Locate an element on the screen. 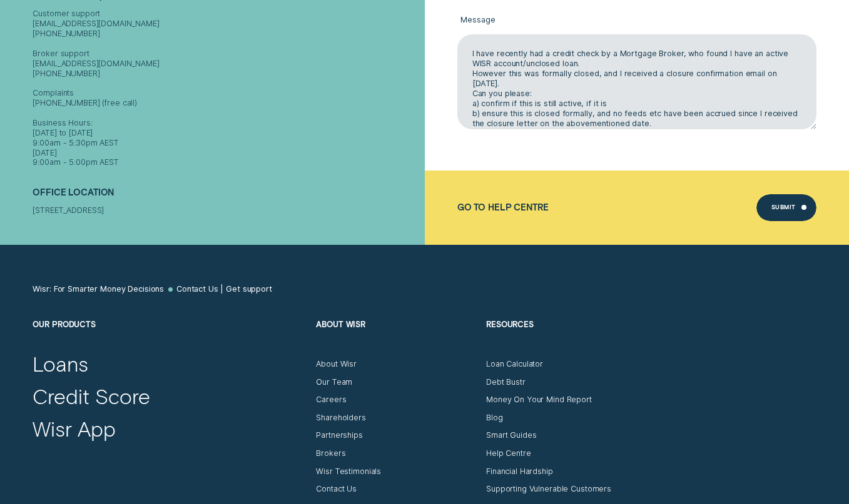  a: Partnerships is located at coordinates (339, 436).